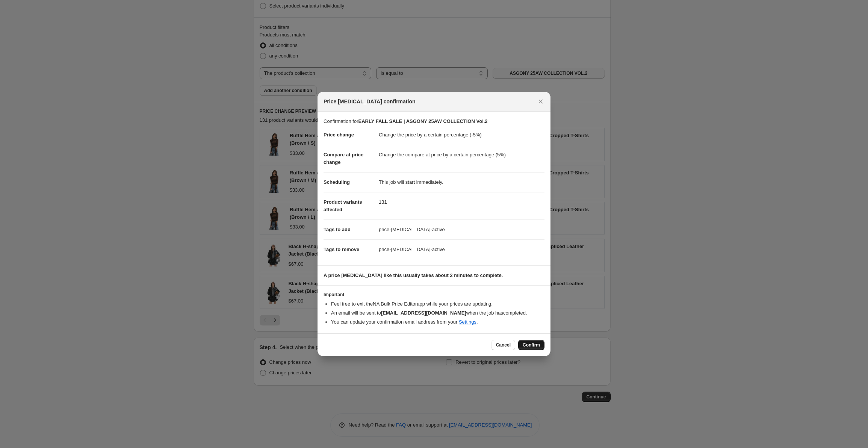 This screenshot has height=448, width=868. Describe the element at coordinates (341, 249) in the screenshot. I see `span: Tags to remove` at that location.